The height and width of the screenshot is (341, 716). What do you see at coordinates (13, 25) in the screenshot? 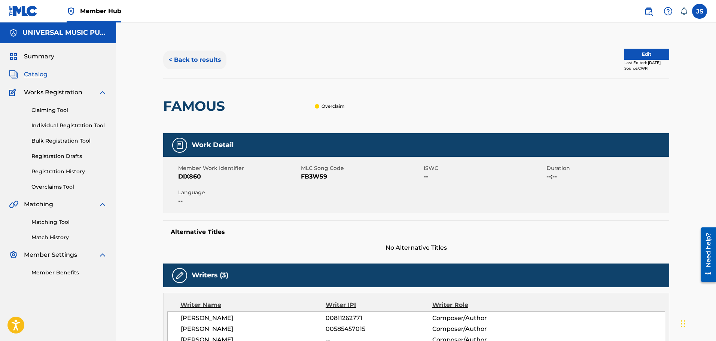
I see `div: Need help?` at bounding box center [13, 25].